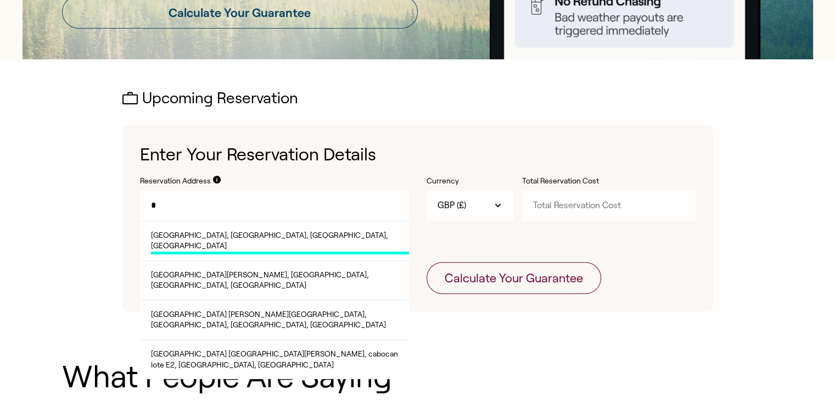 This screenshot has height=401, width=835. I want to click on button: Calculate Your Guarantee, so click(514, 278).